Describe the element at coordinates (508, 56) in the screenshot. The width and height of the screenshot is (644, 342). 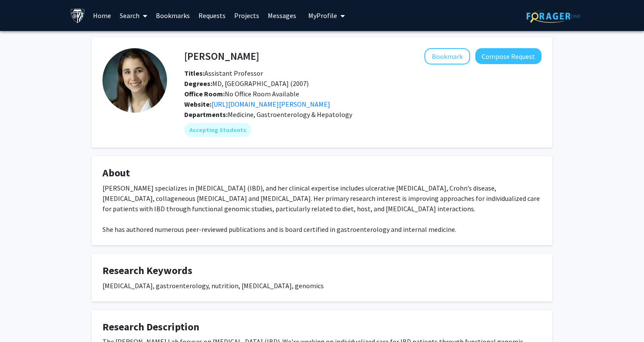
I see `button: Compose Request to Joanna Melia` at that location.